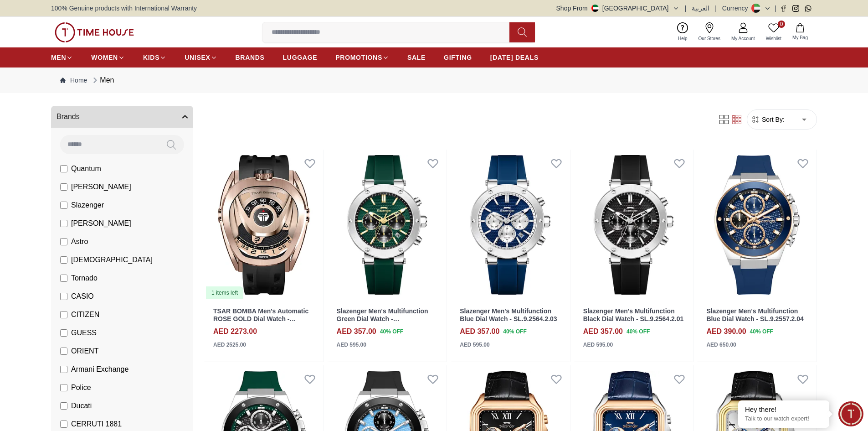 The image size is (868, 431). Describe the element at coordinates (721, 345) in the screenshot. I see `div: AED 650.00` at that location.